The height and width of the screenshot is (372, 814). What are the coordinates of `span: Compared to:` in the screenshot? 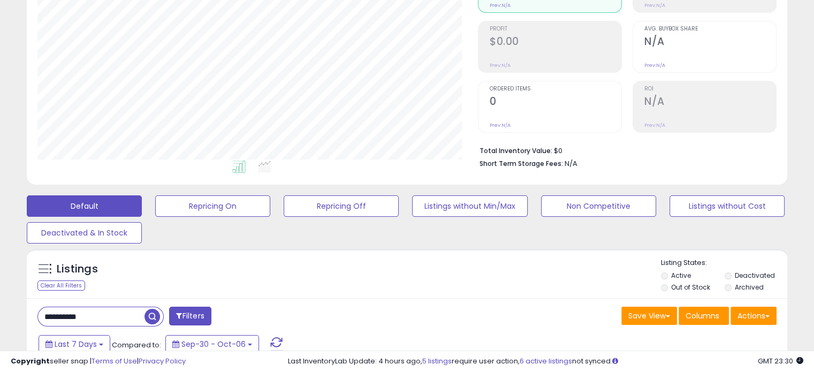 It's located at (137, 345).